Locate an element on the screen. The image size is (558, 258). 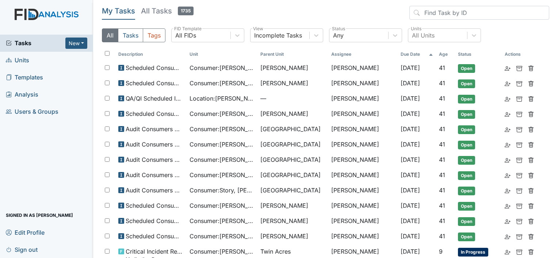
span: 1735 is located at coordinates (185, 11).